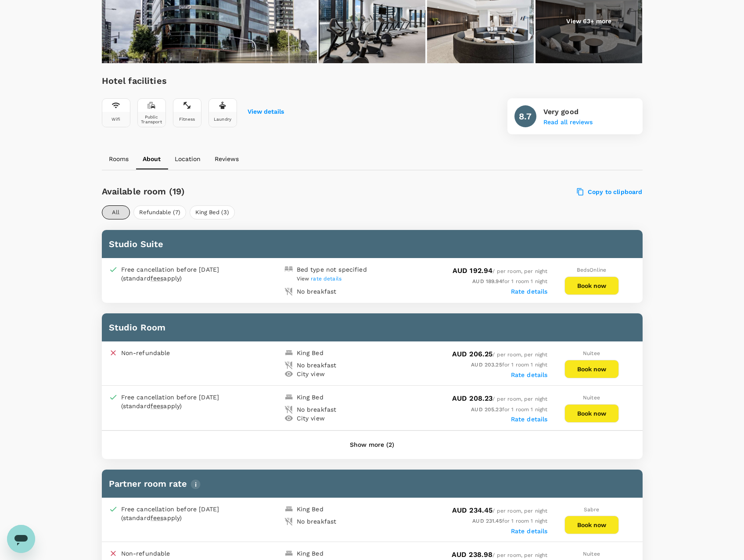 The height and width of the screenshot is (560, 744). Describe the element at coordinates (568, 112) in the screenshot. I see `p: Very good` at that location.